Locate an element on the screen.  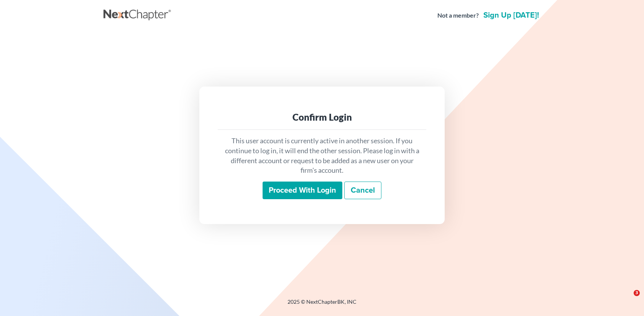
div: 2025 © NextChapterBK, INC is located at coordinates (322, 305).